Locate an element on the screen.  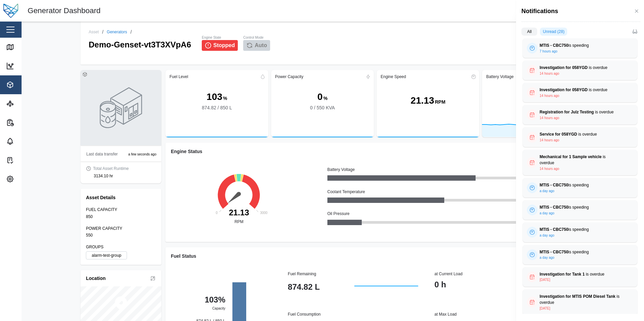
label: Unread (28) is located at coordinates (553, 32).